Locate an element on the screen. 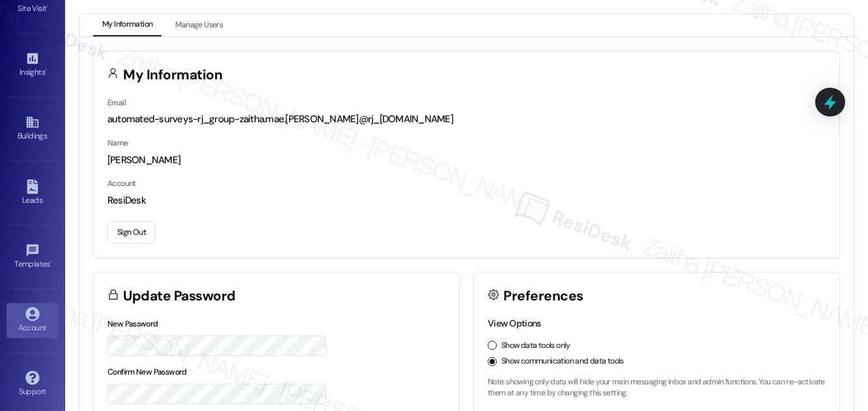 The height and width of the screenshot is (411, 868). p: Note: showing only data will hide your main messaging inbox and admin functions. You can re-activ... is located at coordinates (657, 387).